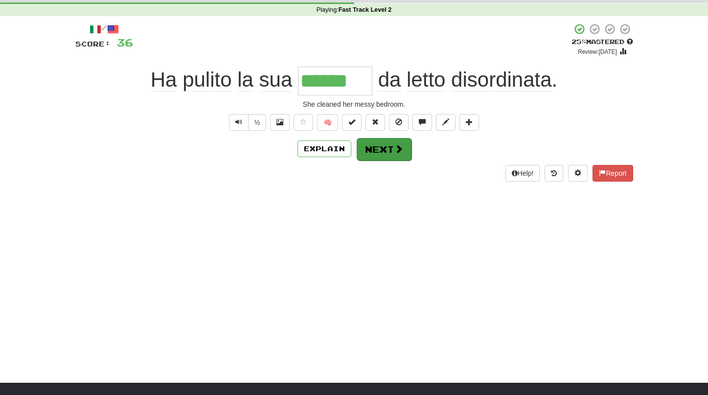  What do you see at coordinates (375, 122) in the screenshot?
I see `button: Reset to 0% Mastered (alt+r)` at bounding box center [375, 122].